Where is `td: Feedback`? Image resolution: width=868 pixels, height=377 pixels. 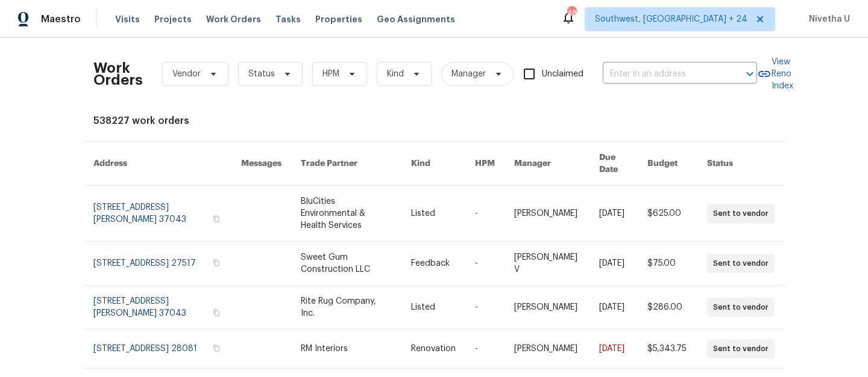
td: Feedback is located at coordinates (433, 264).